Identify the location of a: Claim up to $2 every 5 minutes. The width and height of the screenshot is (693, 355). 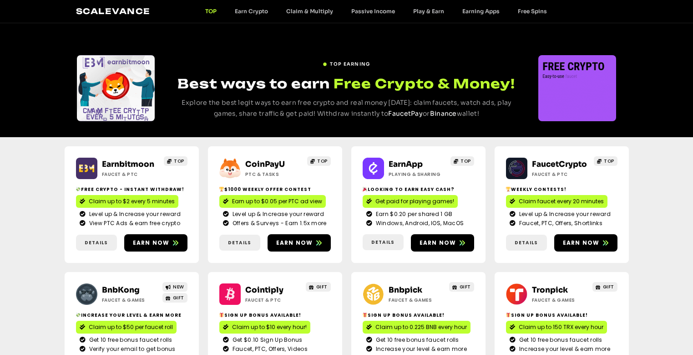
(127, 201).